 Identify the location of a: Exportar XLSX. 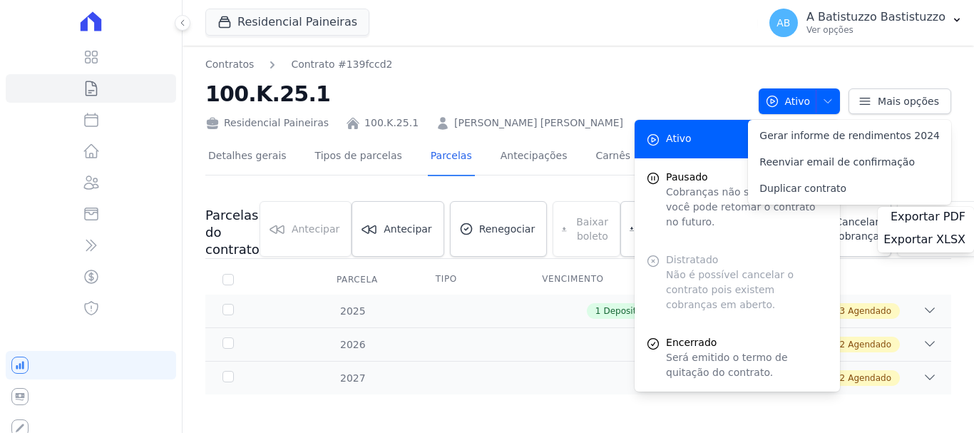
(926, 241).